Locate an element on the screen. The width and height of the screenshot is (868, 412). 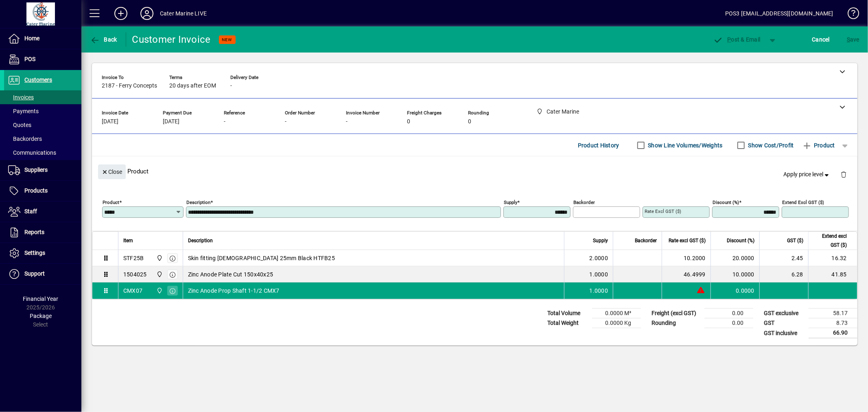
span: POS is located at coordinates (29, 59).